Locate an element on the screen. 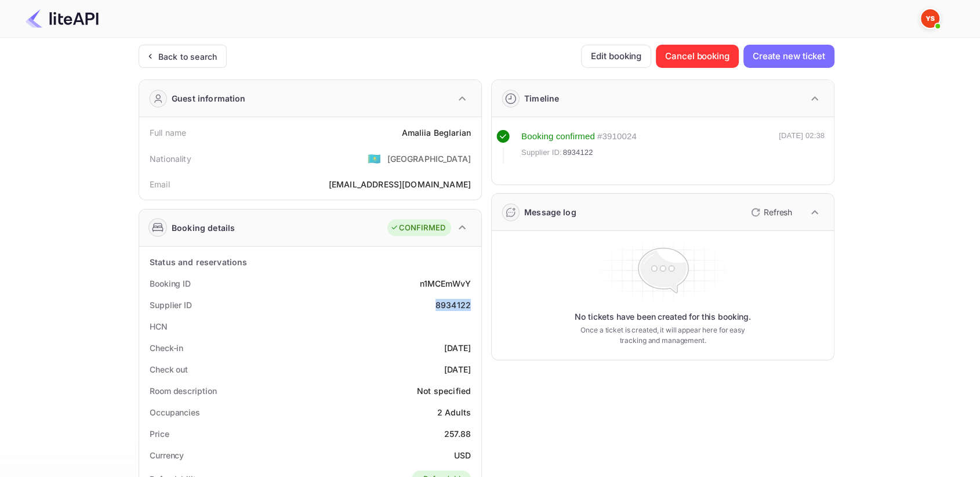 The width and height of the screenshot is (980, 477). div: Not specified is located at coordinates (444, 391).